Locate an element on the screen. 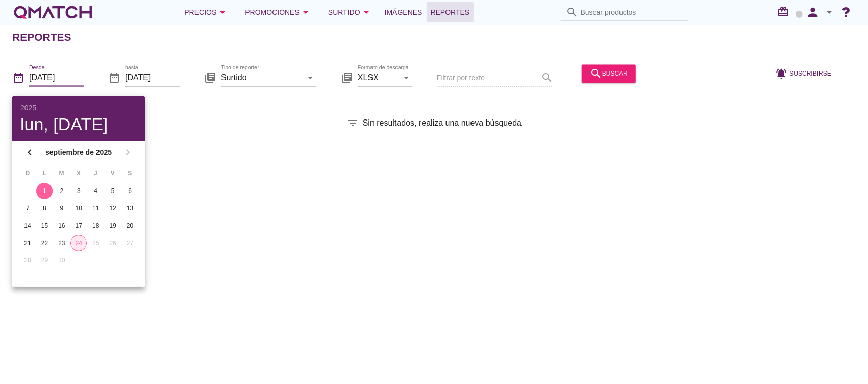 This screenshot has height=384, width=868. th: S is located at coordinates (129, 173).